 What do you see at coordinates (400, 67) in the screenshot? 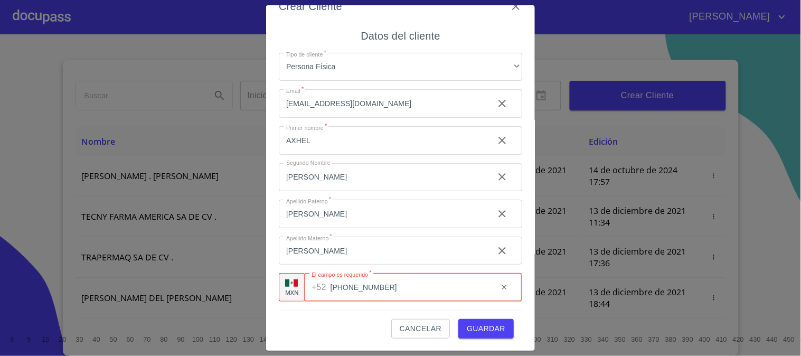
I see `div: Persona Física` at bounding box center [400, 67].